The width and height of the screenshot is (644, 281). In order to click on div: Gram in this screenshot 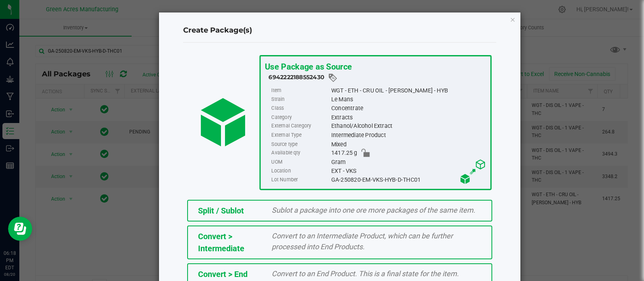, I will do `click(408, 162)`.